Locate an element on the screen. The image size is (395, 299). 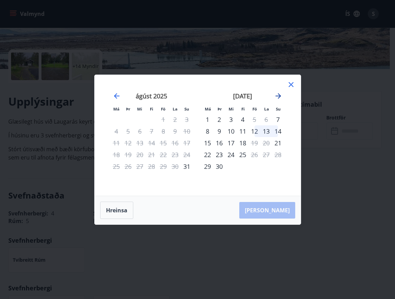
td: fimmtudagur, 25. september 2025 is located at coordinates (243, 155).